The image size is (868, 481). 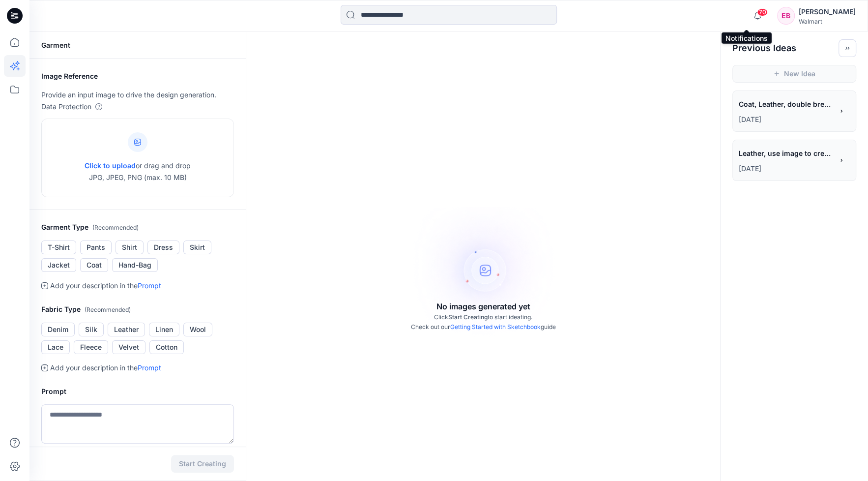 What do you see at coordinates (126, 329) in the screenshot?
I see `button: Leather` at bounding box center [126, 329].